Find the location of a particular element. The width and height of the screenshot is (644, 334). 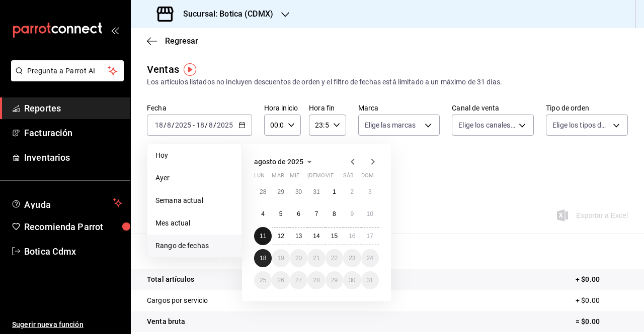

span: Pregunta a Parrot AI is located at coordinates (67, 71).